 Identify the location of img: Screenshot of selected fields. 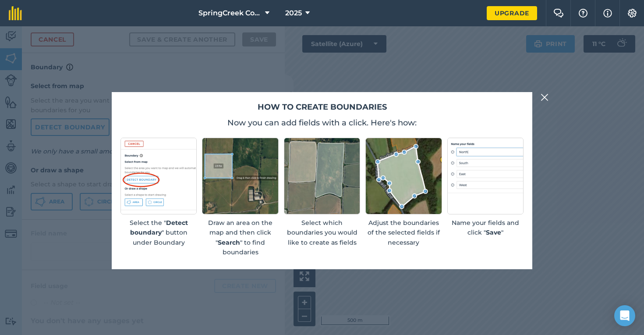
(322, 176).